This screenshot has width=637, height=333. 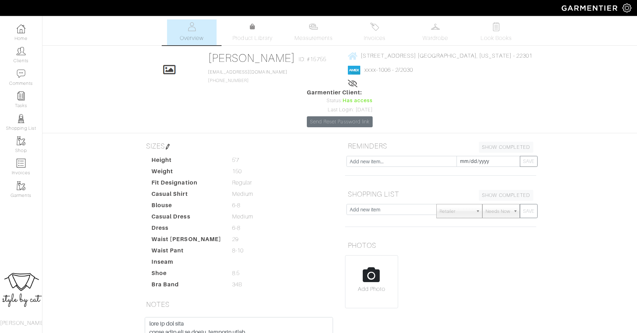 What do you see at coordinates (187, 184) in the screenshot?
I see `dt: Fit Designation` at bounding box center [187, 184].